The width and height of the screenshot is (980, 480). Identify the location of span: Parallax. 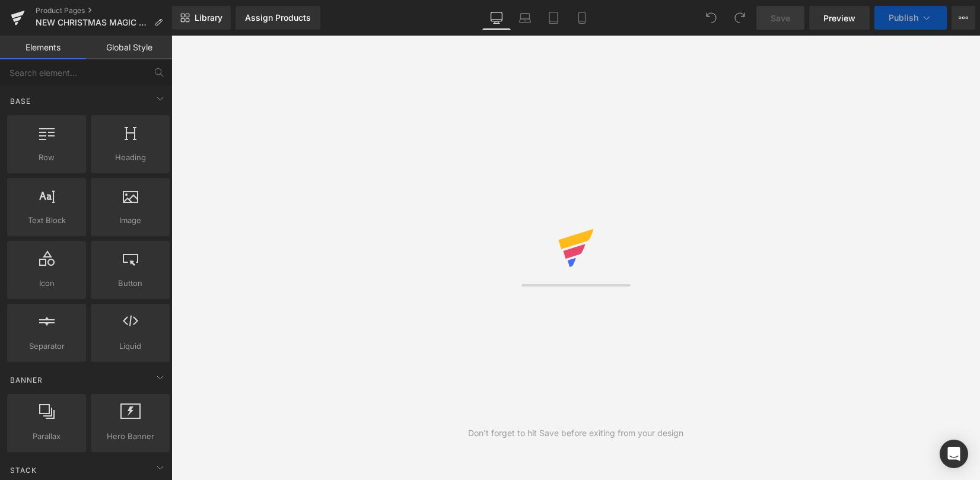
(46, 436).